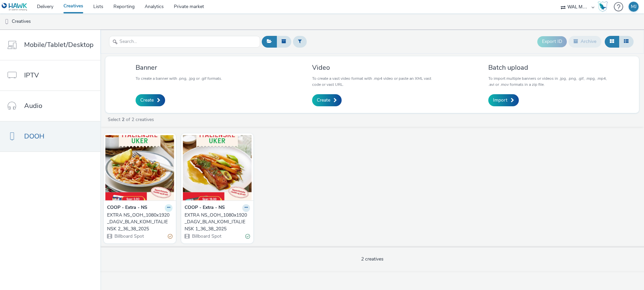 The image size is (644, 290). I want to click on a: Hawk Academy, so click(604, 7).